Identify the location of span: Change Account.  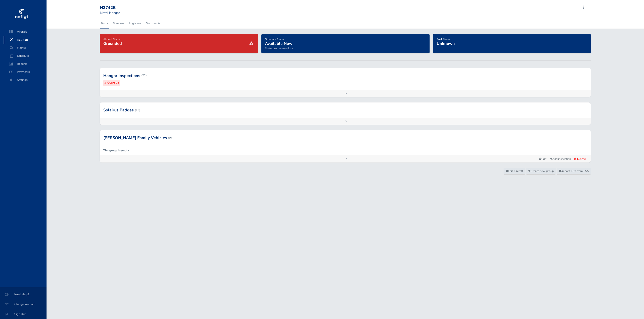
(23, 305).